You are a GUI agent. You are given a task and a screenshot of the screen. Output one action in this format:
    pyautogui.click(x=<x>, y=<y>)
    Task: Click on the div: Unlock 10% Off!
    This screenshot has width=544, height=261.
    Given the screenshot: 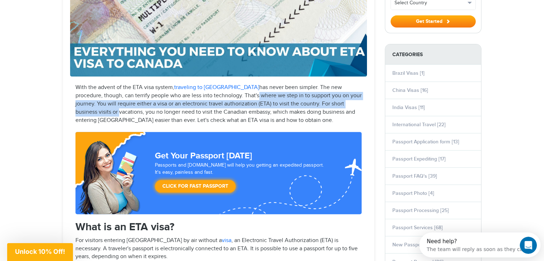 What is the action you would take?
    pyautogui.click(x=40, y=252)
    